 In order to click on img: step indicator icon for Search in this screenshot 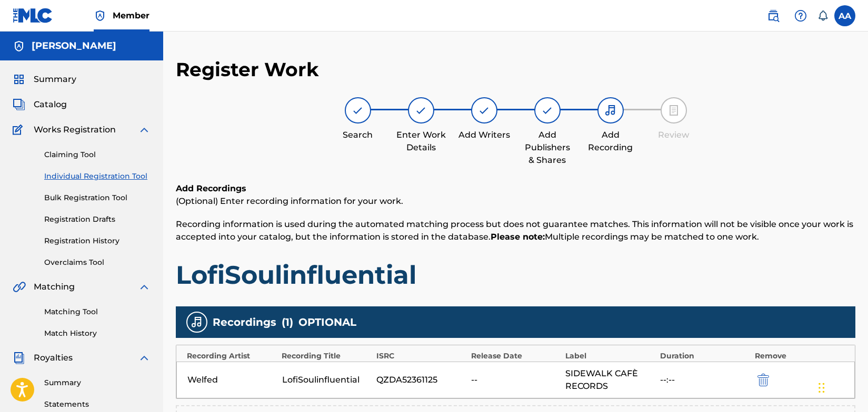, I will do `click(358, 110)`.